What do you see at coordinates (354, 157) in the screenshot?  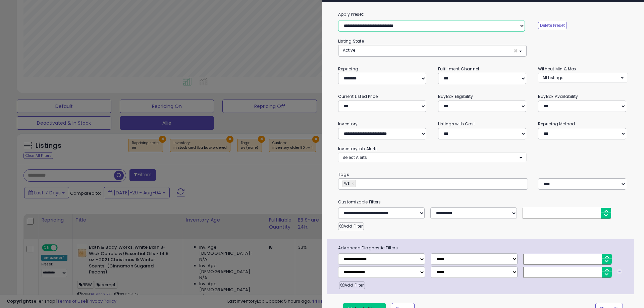 I see `span: Select Alerts` at bounding box center [354, 157].